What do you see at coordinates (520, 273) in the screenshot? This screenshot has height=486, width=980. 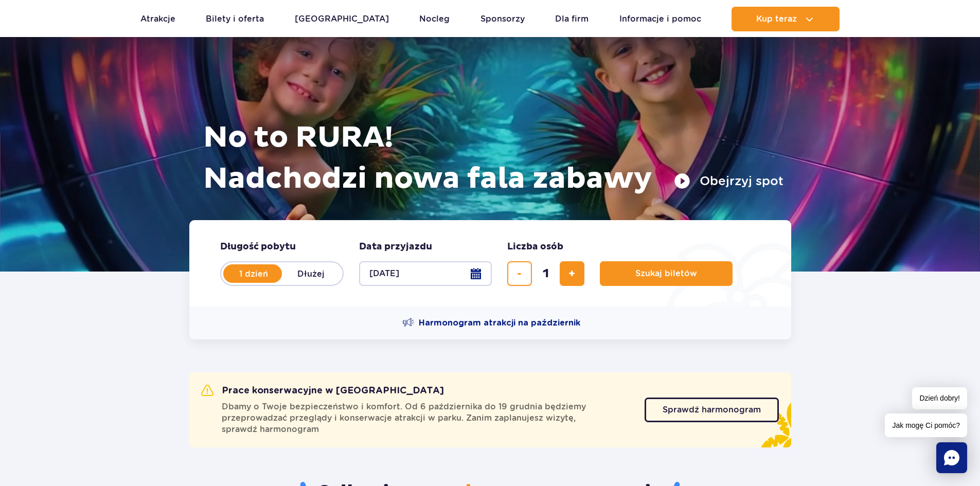 I see `button: usuń bilet` at bounding box center [520, 273].